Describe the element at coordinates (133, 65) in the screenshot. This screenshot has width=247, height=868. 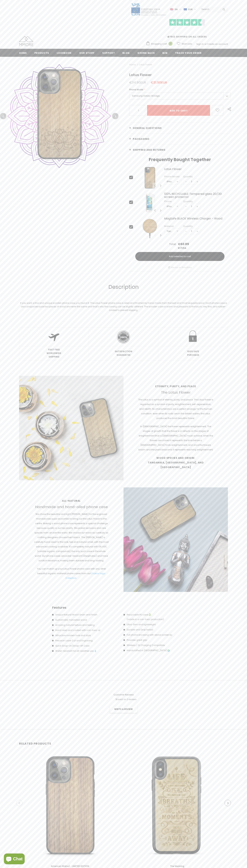
I see `a: Home` at that location.